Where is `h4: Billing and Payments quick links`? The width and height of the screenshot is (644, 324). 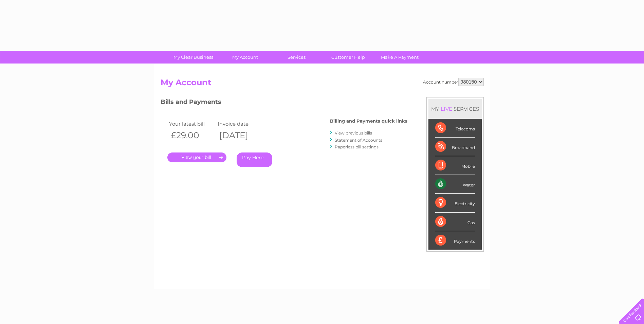
h4: Billing and Payments quick links is located at coordinates (369, 121).